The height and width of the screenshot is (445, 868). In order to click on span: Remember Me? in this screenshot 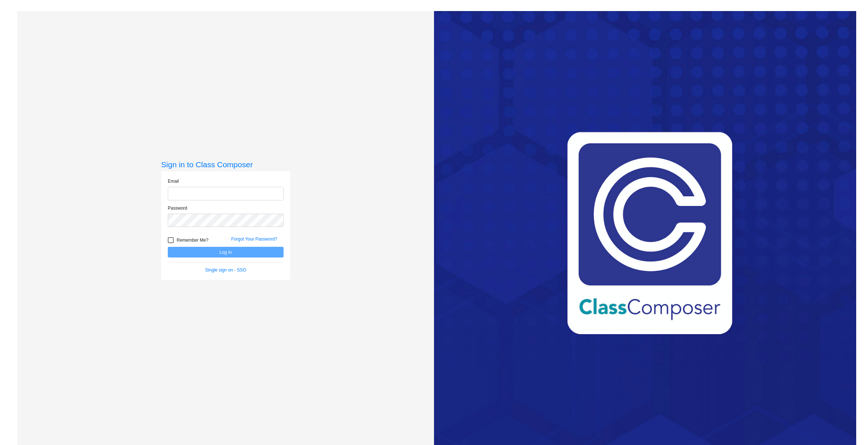, I will do `click(192, 240)`.